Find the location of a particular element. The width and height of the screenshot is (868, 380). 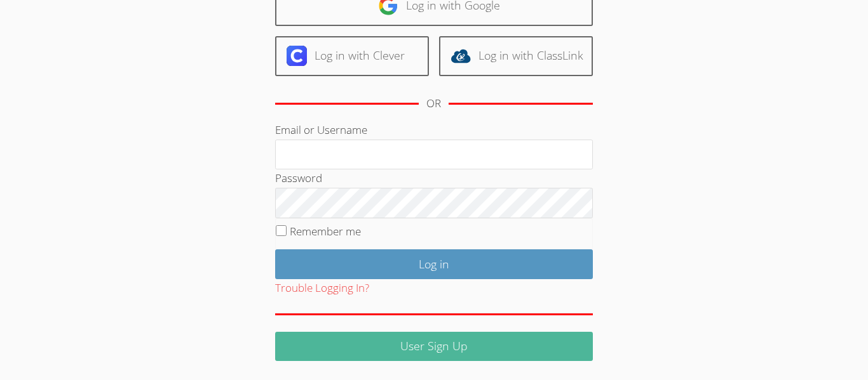

img: classlink-logo-d6bb404cc1216ec64c9a2012d9dc4662098be43eaf13dc465df04b49fa7ab582.svg is located at coordinates (460, 56).